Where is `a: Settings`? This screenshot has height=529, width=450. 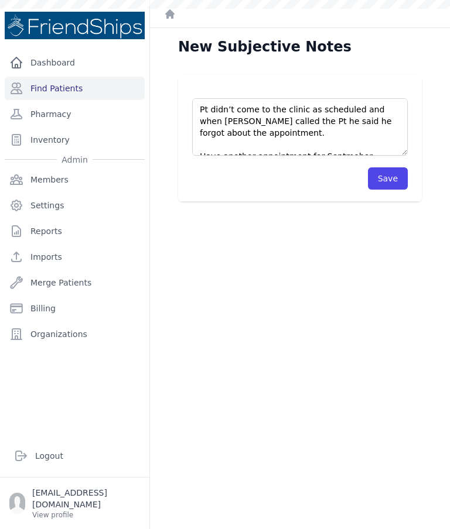
a: Settings is located at coordinates (74, 205).